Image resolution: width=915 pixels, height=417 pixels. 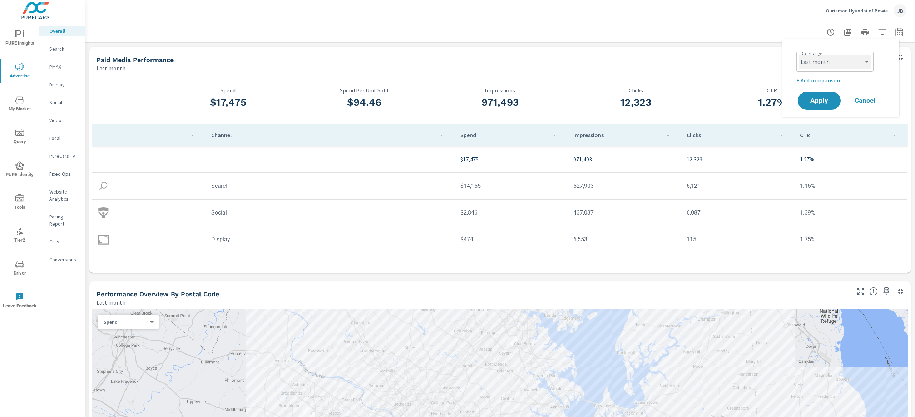 What do you see at coordinates (865, 101) in the screenshot?
I see `span: Cancel` at bounding box center [865, 101].